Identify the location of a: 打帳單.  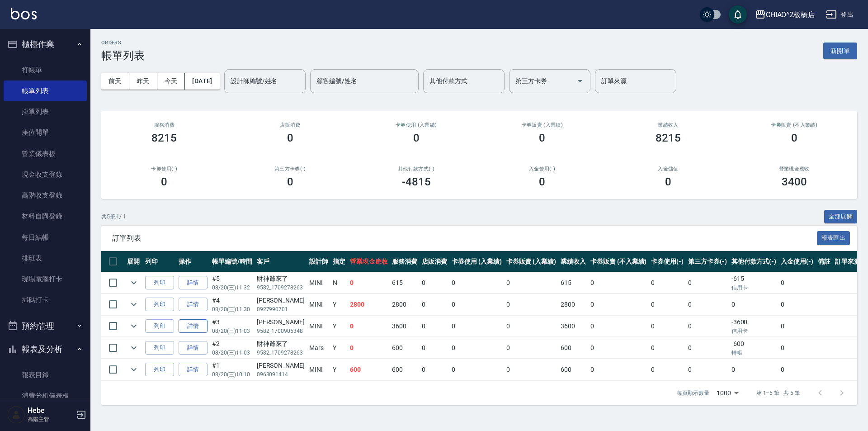
(45, 70).